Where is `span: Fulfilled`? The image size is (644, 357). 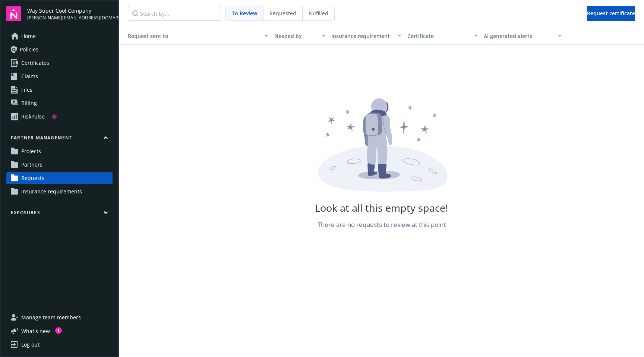
span: Fulfilled is located at coordinates (318, 13).